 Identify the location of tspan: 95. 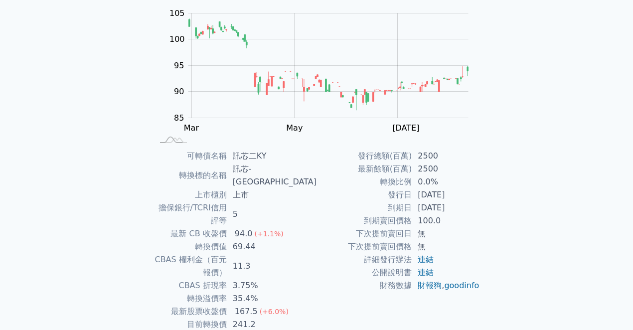
(179, 65).